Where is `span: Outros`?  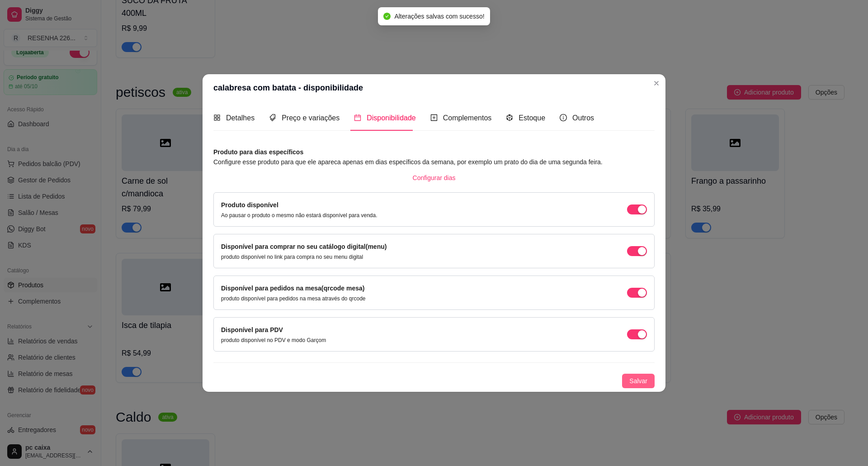
span: Outros is located at coordinates (583, 118).